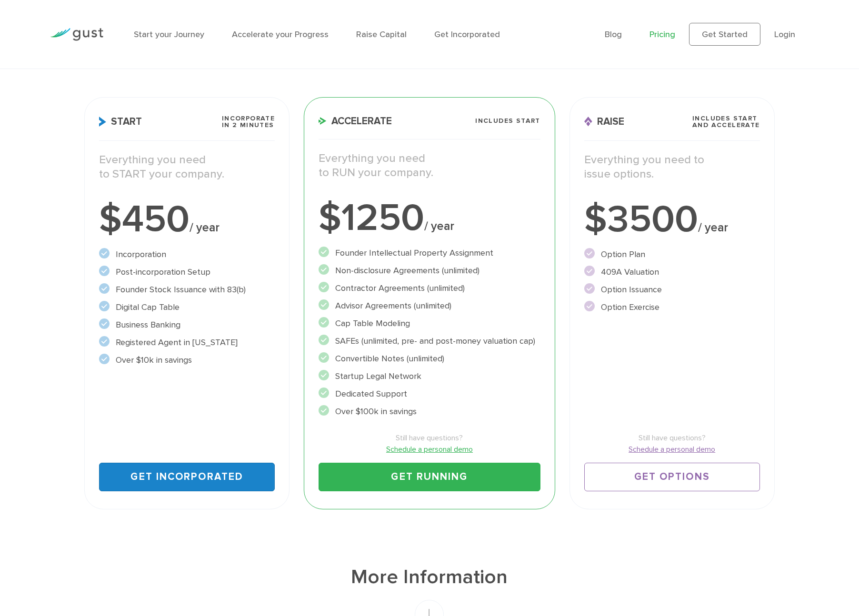 This screenshot has width=859, height=616. Describe the element at coordinates (186, 324) in the screenshot. I see `li: Business Banking` at that location.